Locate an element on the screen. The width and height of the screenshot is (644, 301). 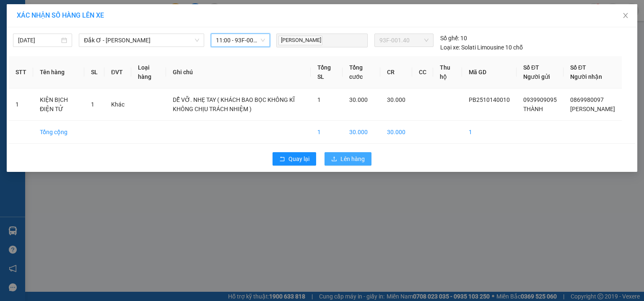
span: Lên hàng is located at coordinates (353, 159).